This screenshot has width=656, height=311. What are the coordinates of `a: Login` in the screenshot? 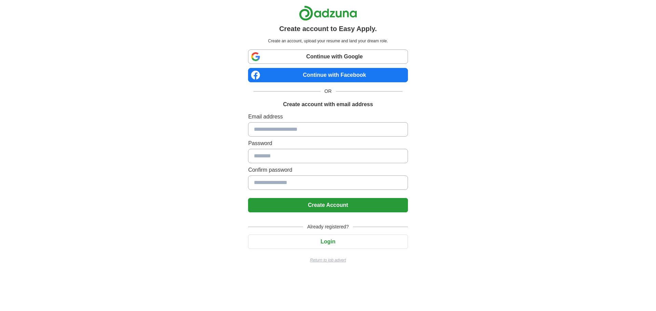 It's located at (328, 242).